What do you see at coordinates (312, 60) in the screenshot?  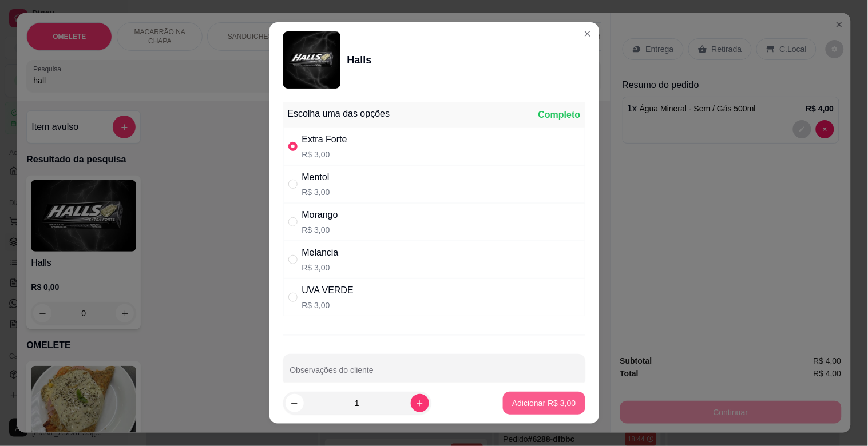 I see `img: product-image` at bounding box center [312, 60].